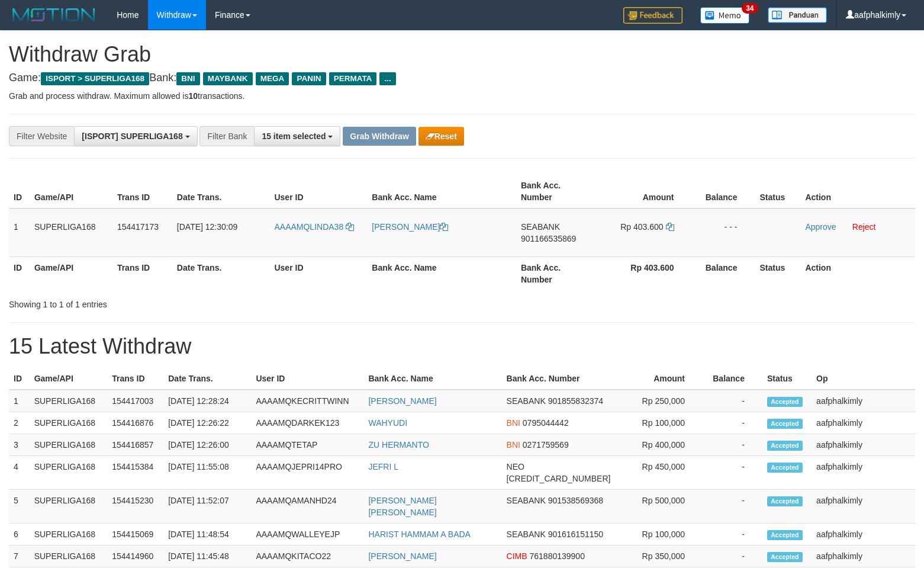  I want to click on td: 154414960, so click(135, 556).